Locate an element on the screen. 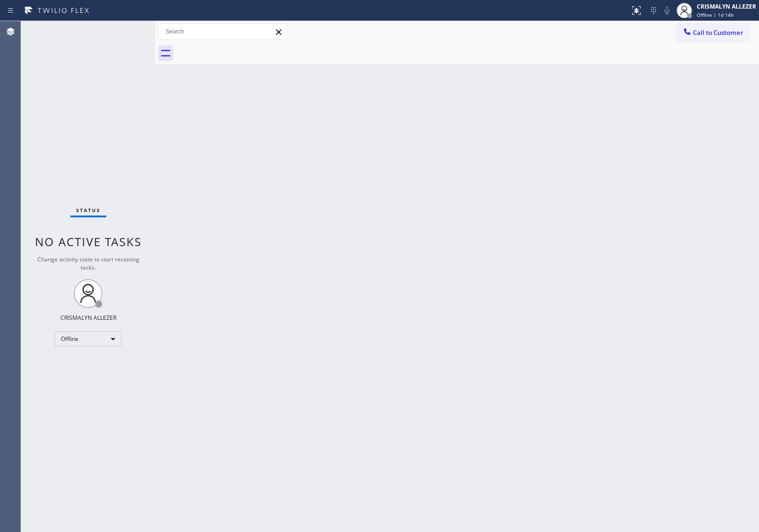  input: Search is located at coordinates (223, 32).